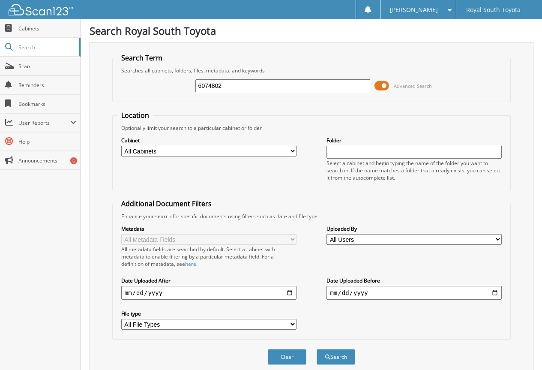 This screenshot has width=542, height=370. Describe the element at coordinates (521, 349) in the screenshot. I see `div: Chat Widget` at that location.